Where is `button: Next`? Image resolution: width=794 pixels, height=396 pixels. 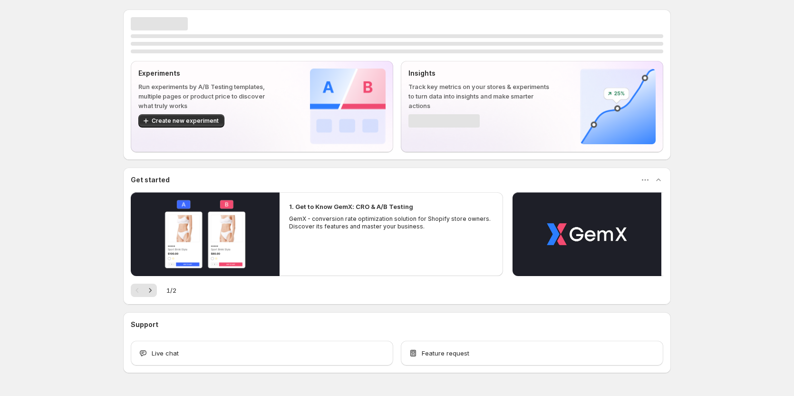
button: Next is located at coordinates (150, 290).